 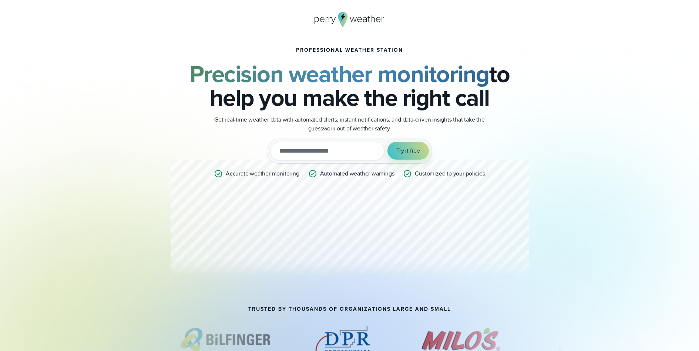 I want to click on h2: TRUSTED BY THOUSANDS OF ORGANIZATIONS LARGE AND SMALL, so click(x=349, y=310).